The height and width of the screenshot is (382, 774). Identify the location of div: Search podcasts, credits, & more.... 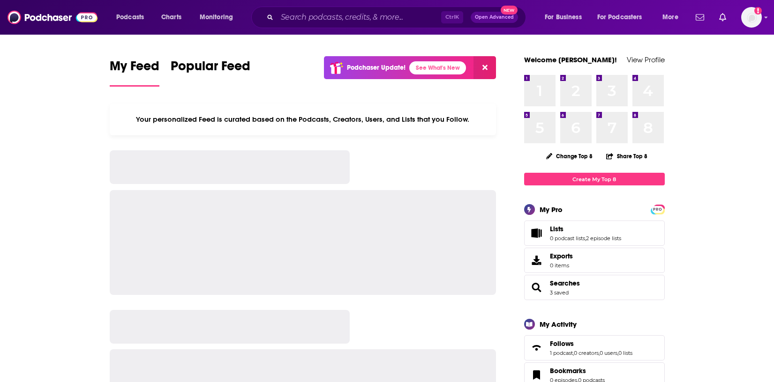
(397, 17).